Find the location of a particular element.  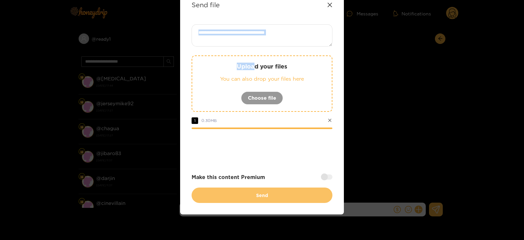

p: You can also drop your files here is located at coordinates (262, 79).